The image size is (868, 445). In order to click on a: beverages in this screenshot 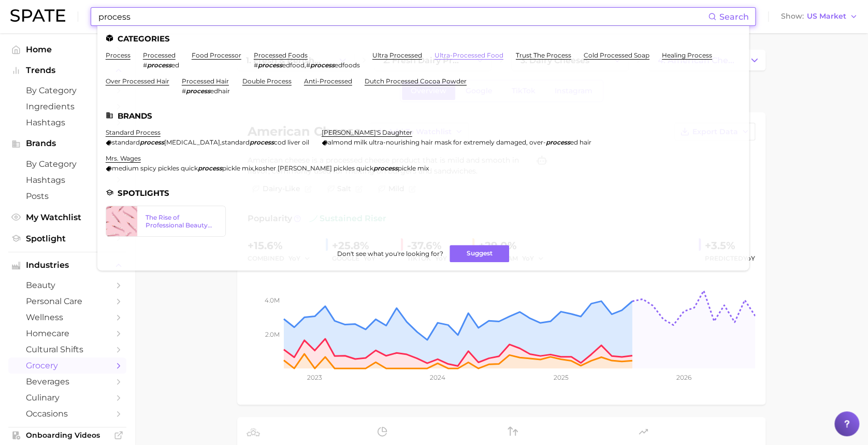, I will do `click(67, 381)`.